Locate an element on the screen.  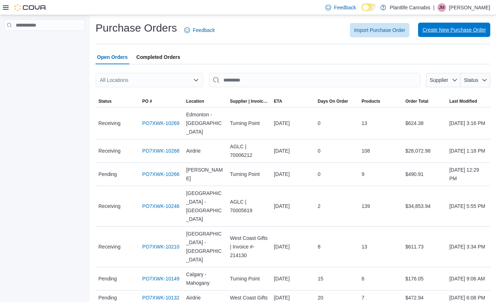
span: 2 is located at coordinates (319, 206).